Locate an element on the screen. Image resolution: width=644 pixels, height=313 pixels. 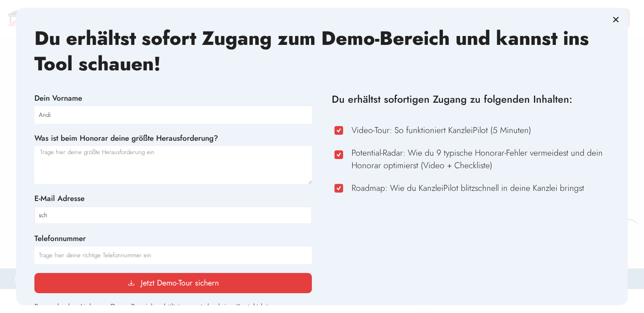
input: Nur Nummern oder Telefon-Zeichen (#, -, *, etc) werden akzeptiert. is located at coordinates (173, 256).